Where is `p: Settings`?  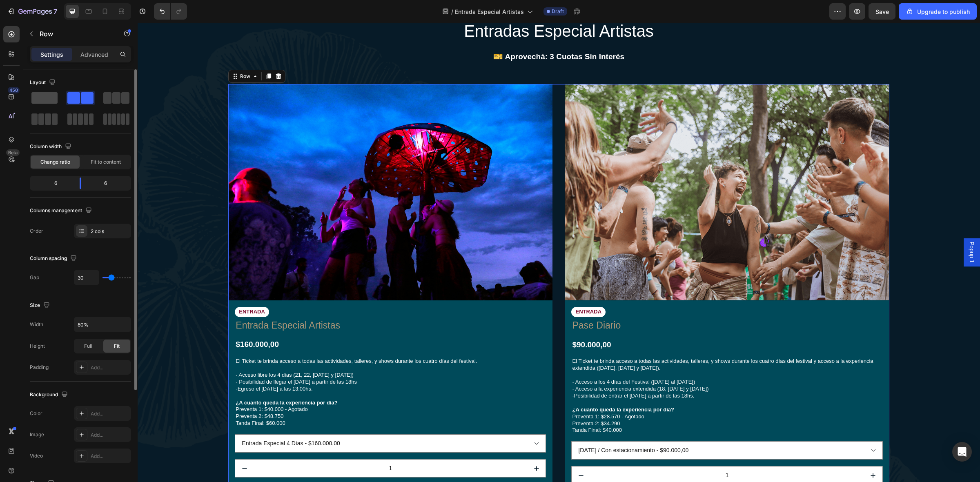 p: Settings is located at coordinates (52, 55).